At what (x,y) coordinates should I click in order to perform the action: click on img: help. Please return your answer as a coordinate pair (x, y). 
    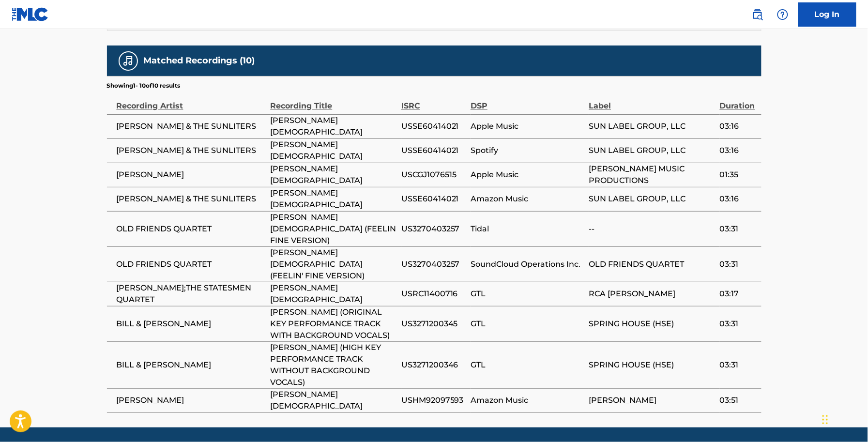
    Looking at the image, I should click on (782, 15).